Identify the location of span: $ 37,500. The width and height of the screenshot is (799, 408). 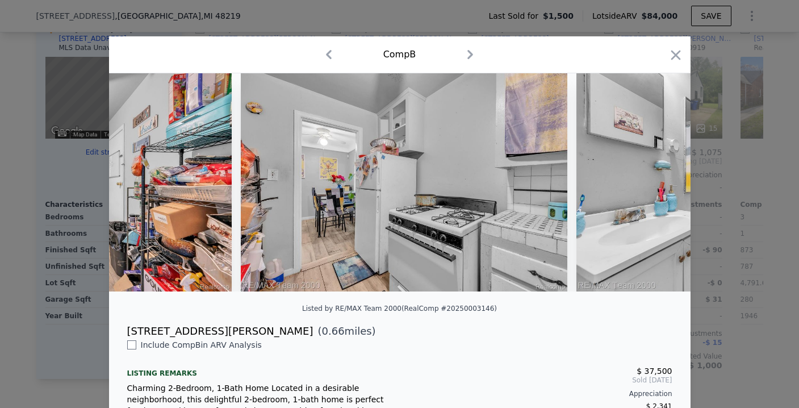
(654, 371).